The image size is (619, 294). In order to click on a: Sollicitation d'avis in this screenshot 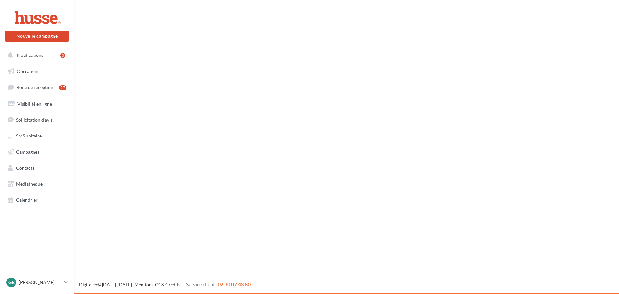, I will do `click(37, 120)`.